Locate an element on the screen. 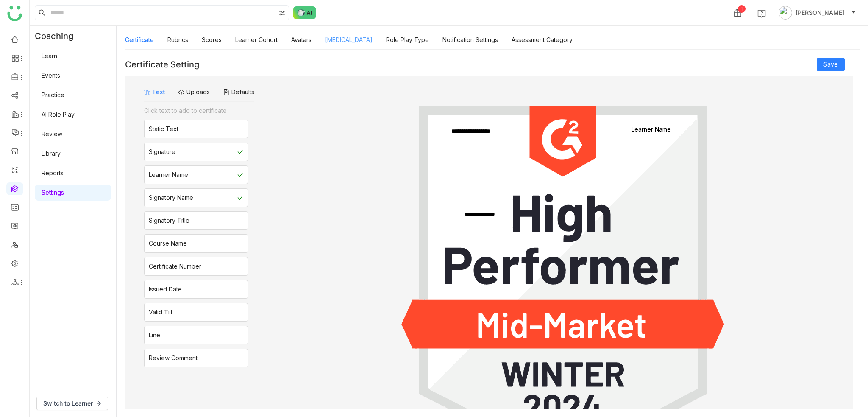 This screenshot has height=417, width=868. a: Learn is located at coordinates (49, 55).